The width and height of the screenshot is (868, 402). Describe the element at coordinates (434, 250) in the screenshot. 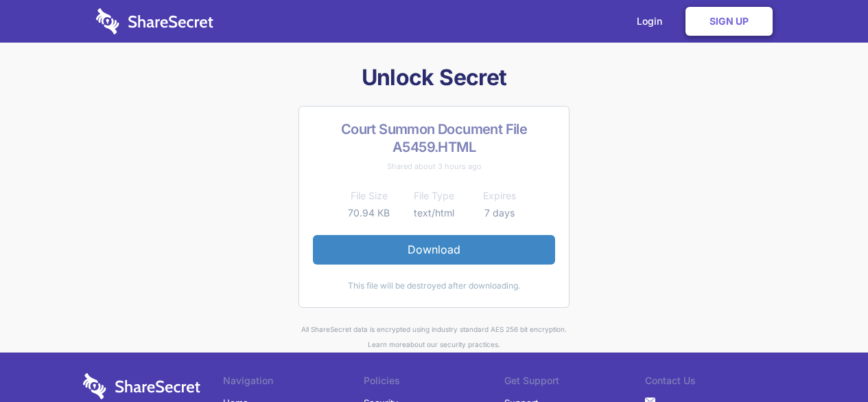

I see `a: Download` at that location.